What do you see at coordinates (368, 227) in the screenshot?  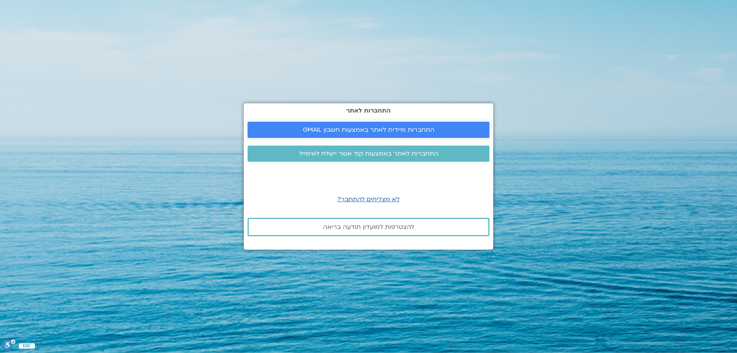 I see `span: להצטרפות למועדון תודעה בריאה` at bounding box center [368, 227].